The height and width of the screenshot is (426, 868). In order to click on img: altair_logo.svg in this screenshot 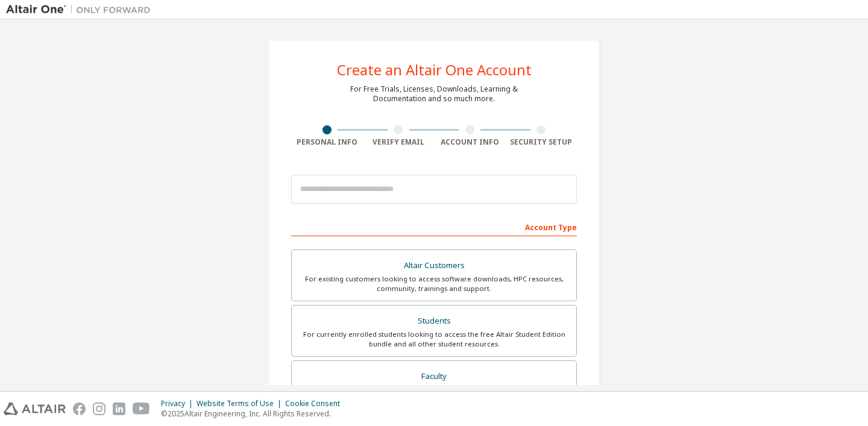, I will do `click(35, 409)`.